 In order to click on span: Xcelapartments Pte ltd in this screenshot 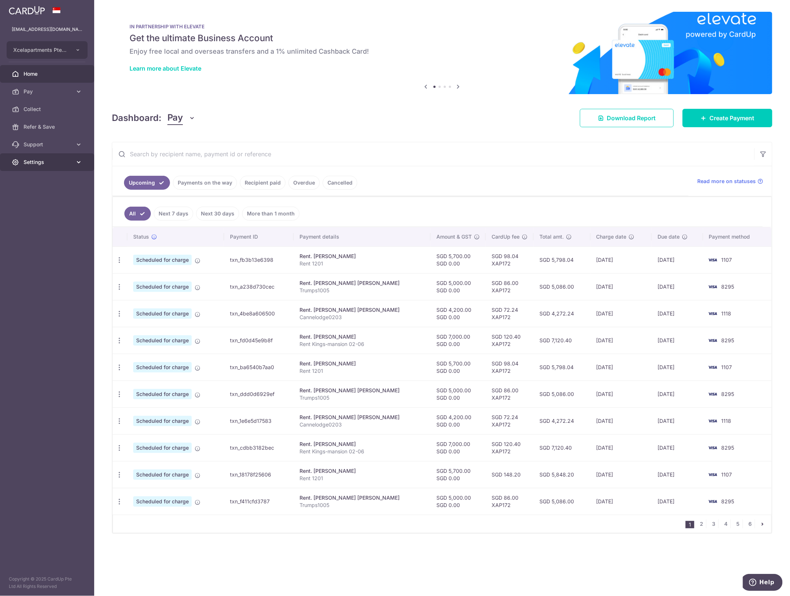, I will do `click(40, 50)`.